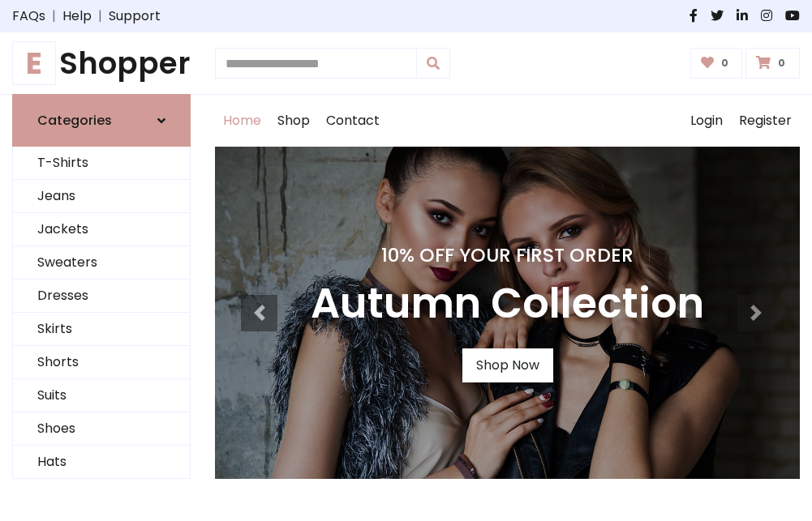  What do you see at coordinates (75, 120) in the screenshot?
I see `h6: Categories` at bounding box center [75, 120].